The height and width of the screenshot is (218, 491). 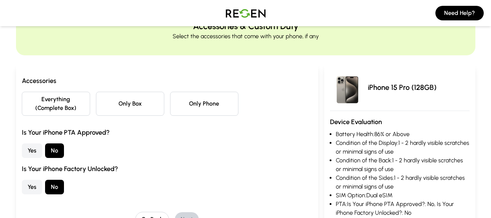 What do you see at coordinates (402, 87) in the screenshot?
I see `p: iPhone 15 Pro (128GB)` at bounding box center [402, 87].